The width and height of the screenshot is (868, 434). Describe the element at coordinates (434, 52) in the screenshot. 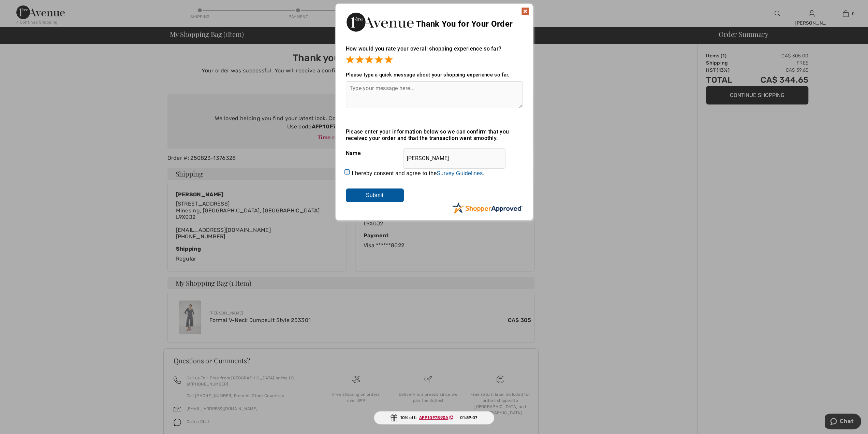

I see `div: How would you rate your overall shopping experience so far?` at that location.